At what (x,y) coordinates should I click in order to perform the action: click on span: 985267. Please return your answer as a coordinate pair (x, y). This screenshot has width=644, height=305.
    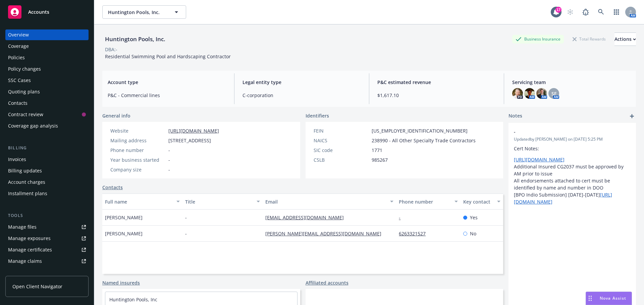
    Looking at the image, I should click on (380, 160).